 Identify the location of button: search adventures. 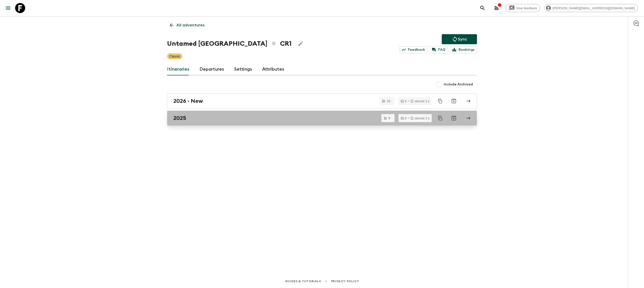
(483, 8).